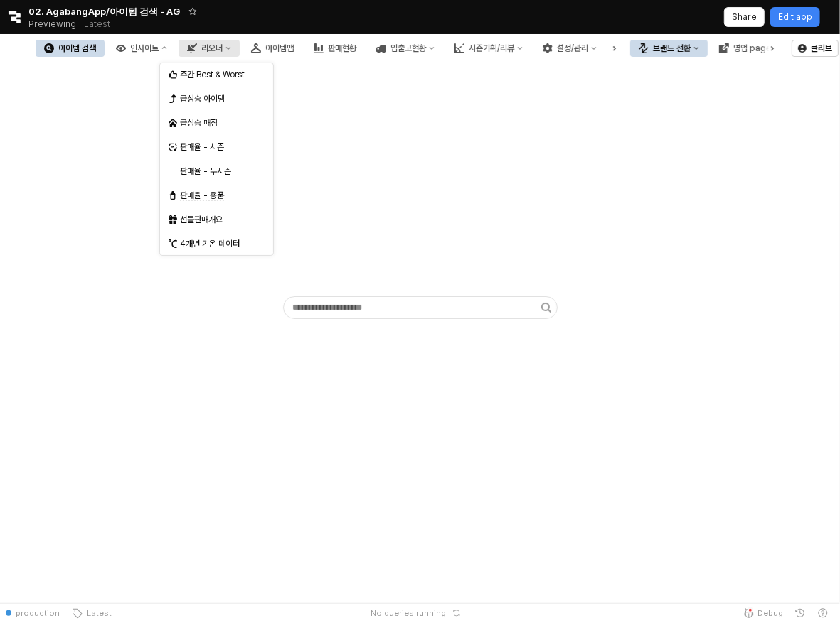  What do you see at coordinates (457, 613) in the screenshot?
I see `button: Reset app state` at bounding box center [457, 613].